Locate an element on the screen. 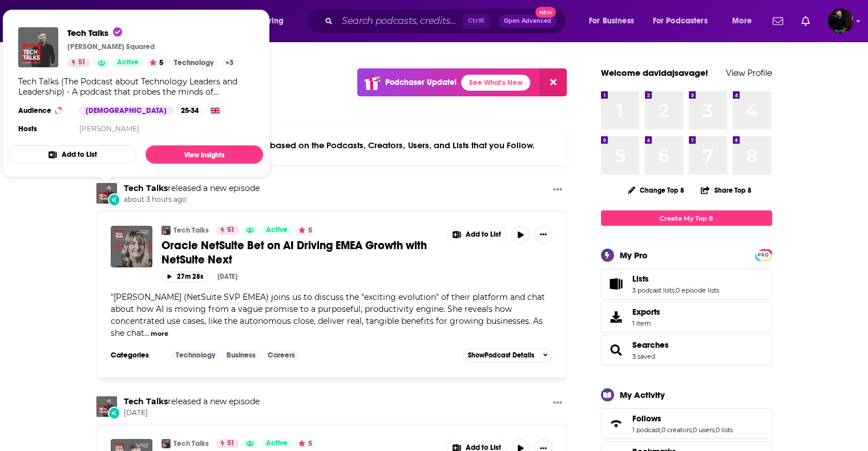 The height and width of the screenshot is (451, 868). div: Tech Talks (The Podcast about Technology Leaders and Leadership) - A podcast that probes the mind... is located at coordinates (136, 87).